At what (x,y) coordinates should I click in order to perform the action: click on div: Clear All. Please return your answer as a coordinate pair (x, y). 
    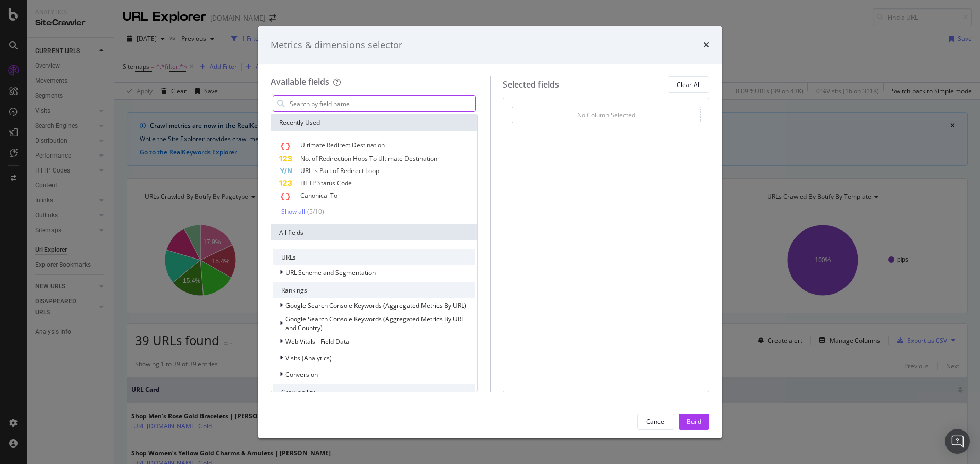
    Looking at the image, I should click on (688, 84).